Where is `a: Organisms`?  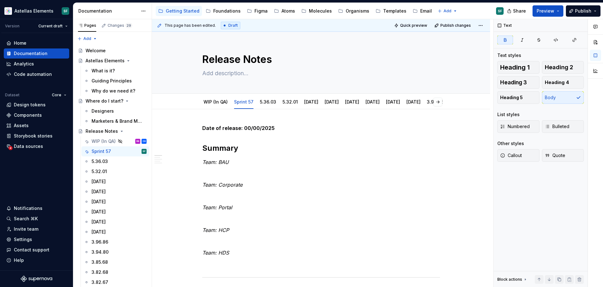
a: Organisms is located at coordinates (354, 11).